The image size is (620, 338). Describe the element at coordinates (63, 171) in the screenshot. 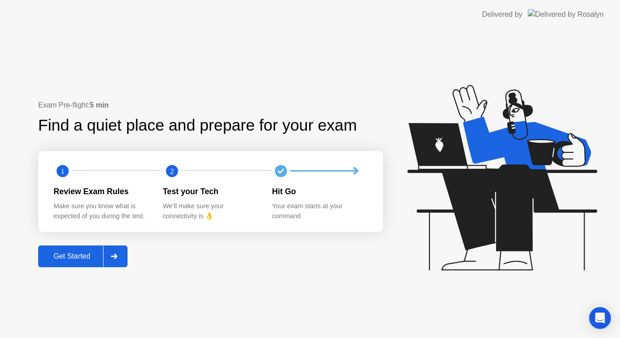

I see `text: 1` at that location.